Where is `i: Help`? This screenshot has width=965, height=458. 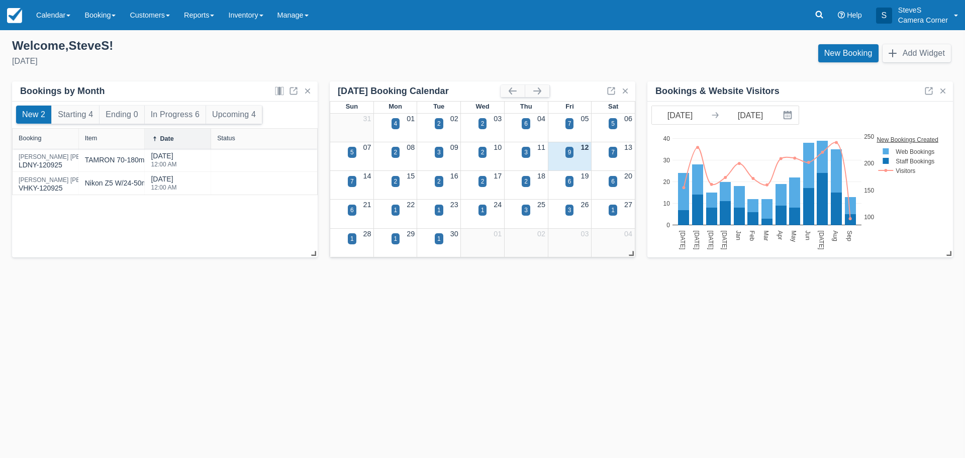 i: Help is located at coordinates (841, 15).